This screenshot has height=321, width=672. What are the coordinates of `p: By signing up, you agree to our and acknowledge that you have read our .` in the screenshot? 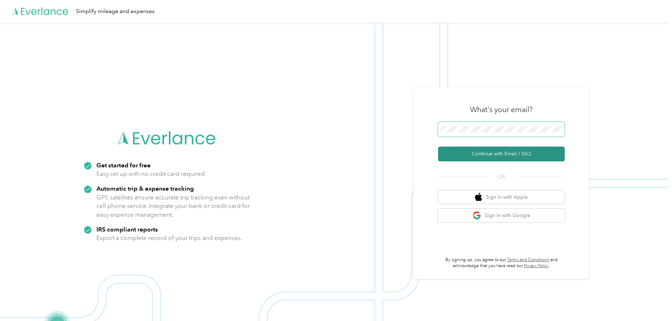 It's located at (501, 262).